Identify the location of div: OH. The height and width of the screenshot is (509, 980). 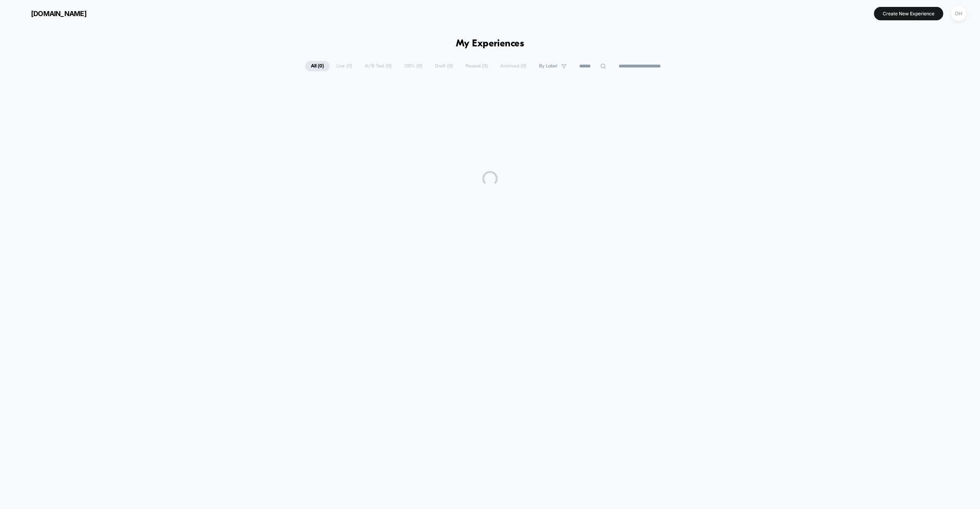
(959, 13).